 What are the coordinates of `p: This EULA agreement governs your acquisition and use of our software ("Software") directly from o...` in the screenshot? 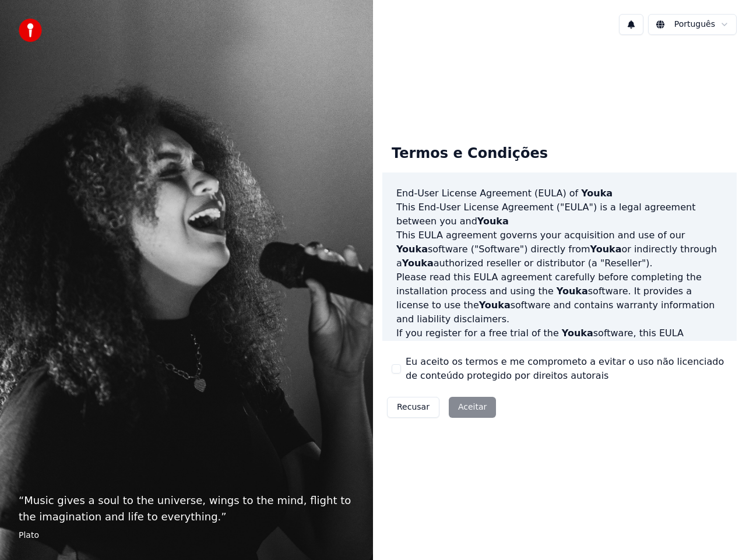 It's located at (560, 249).